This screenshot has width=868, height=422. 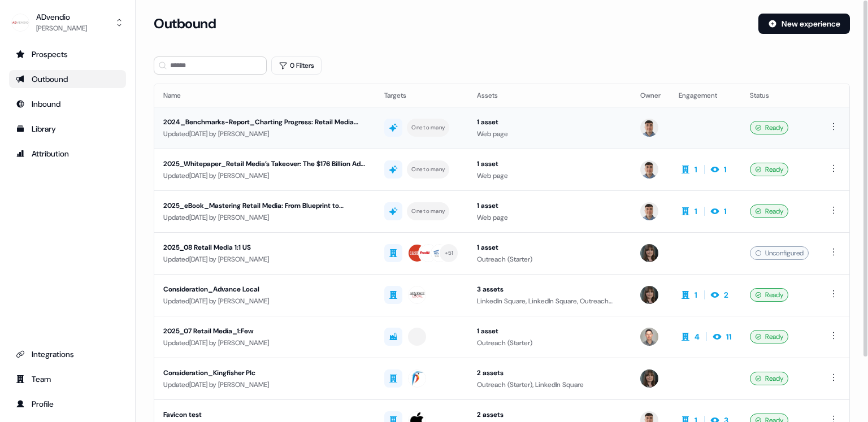 I want to click on div: Inbound, so click(x=67, y=104).